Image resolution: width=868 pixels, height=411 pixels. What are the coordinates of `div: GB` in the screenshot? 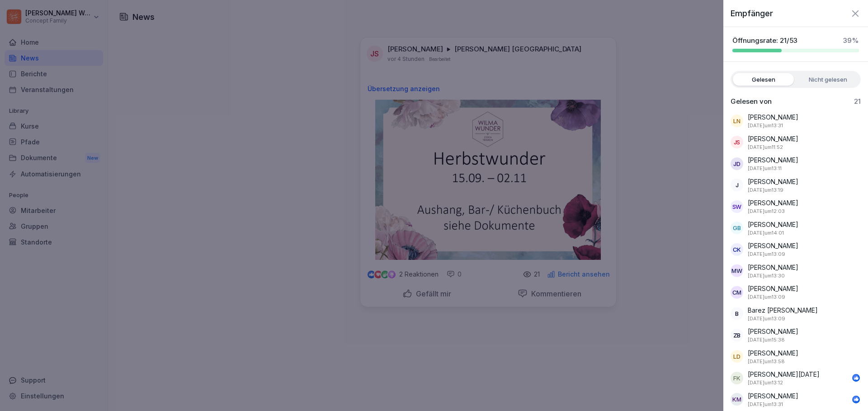 It's located at (737, 228).